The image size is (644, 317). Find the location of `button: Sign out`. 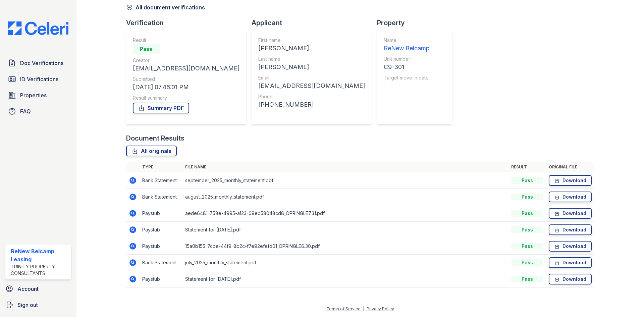

button: Sign out is located at coordinates (38, 305).